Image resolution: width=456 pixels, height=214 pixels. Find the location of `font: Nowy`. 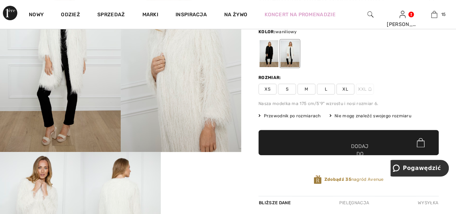

font: Nowy is located at coordinates (36, 14).